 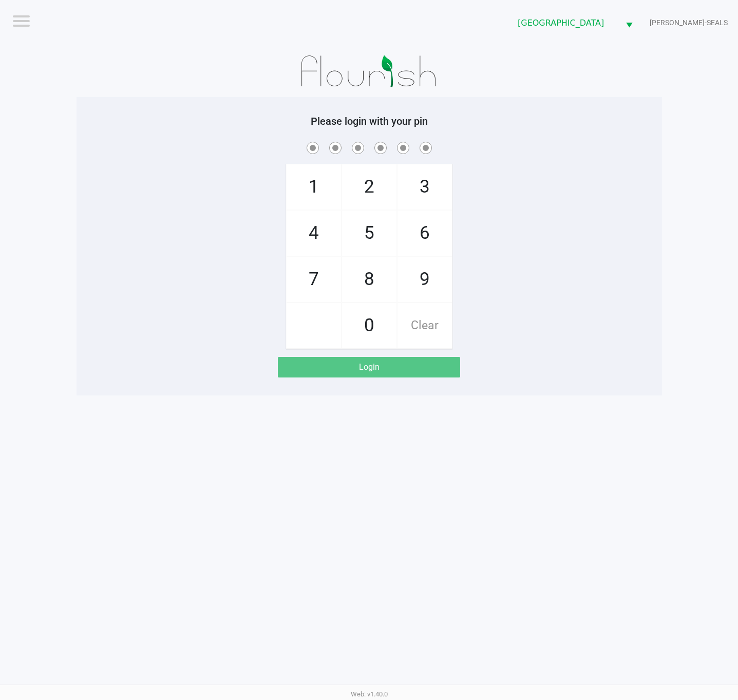 I want to click on span: 5, so click(x=369, y=234).